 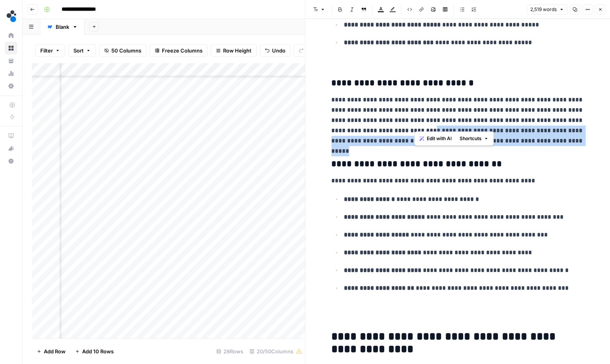 What do you see at coordinates (47, 51) in the screenshot?
I see `span: Filter` at bounding box center [47, 51].